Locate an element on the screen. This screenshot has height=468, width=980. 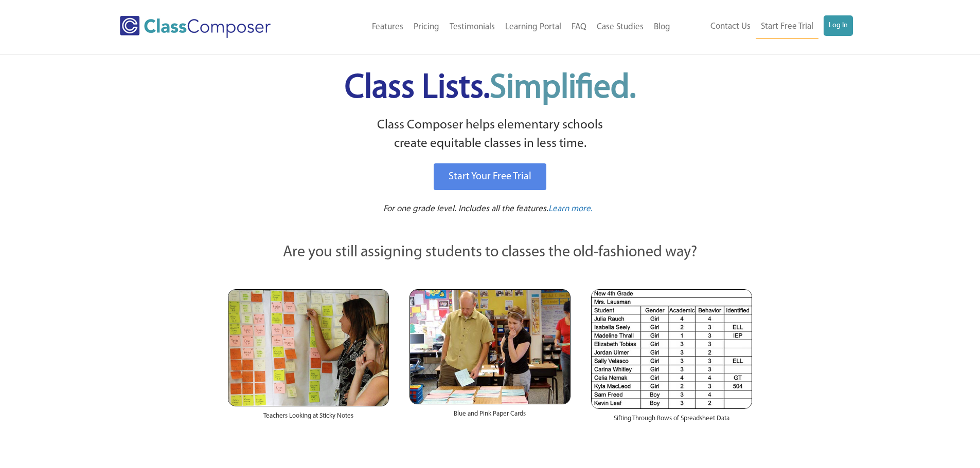
a: Blog is located at coordinates (662, 27).